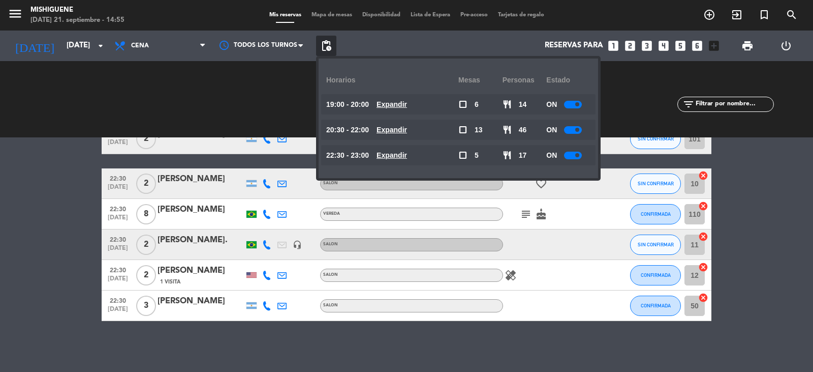  What do you see at coordinates (348, 130) in the screenshot?
I see `span: 20:30 - 22:00` at bounding box center [348, 130].